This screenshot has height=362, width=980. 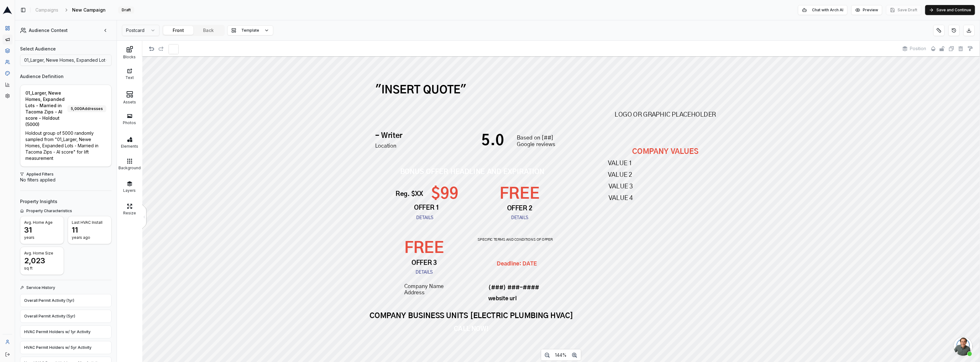 What do you see at coordinates (178, 30) in the screenshot?
I see `button: Front` at bounding box center [178, 30].